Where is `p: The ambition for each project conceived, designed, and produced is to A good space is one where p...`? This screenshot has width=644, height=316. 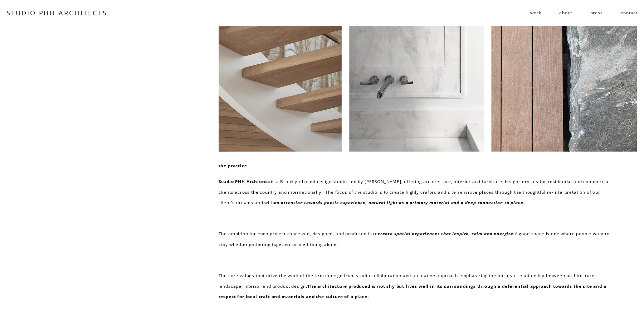
p: The ambition for each project conceived, designed, and produced is to A good space is one where p... is located at coordinates (415, 239).